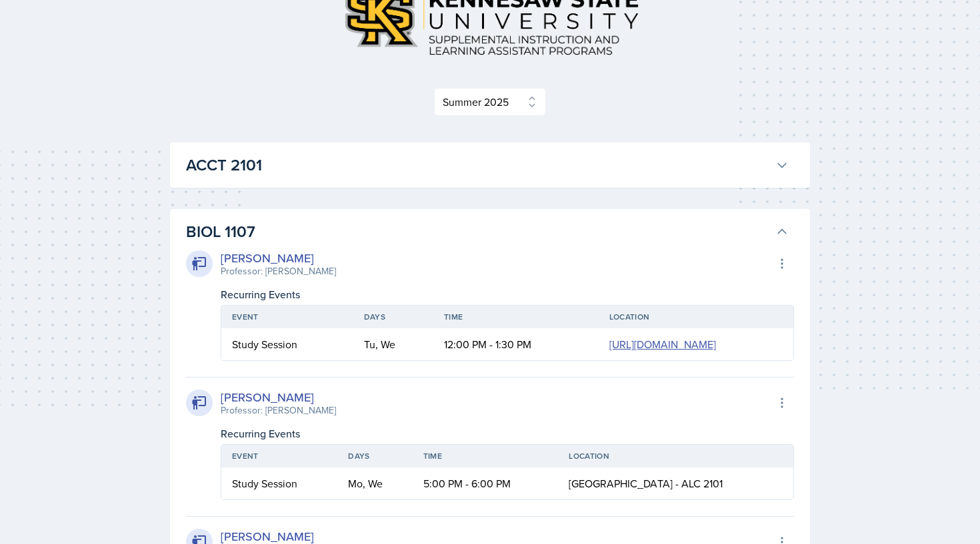  What do you see at coordinates (487, 232) in the screenshot?
I see `button: BIOL 1107` at bounding box center [487, 232].